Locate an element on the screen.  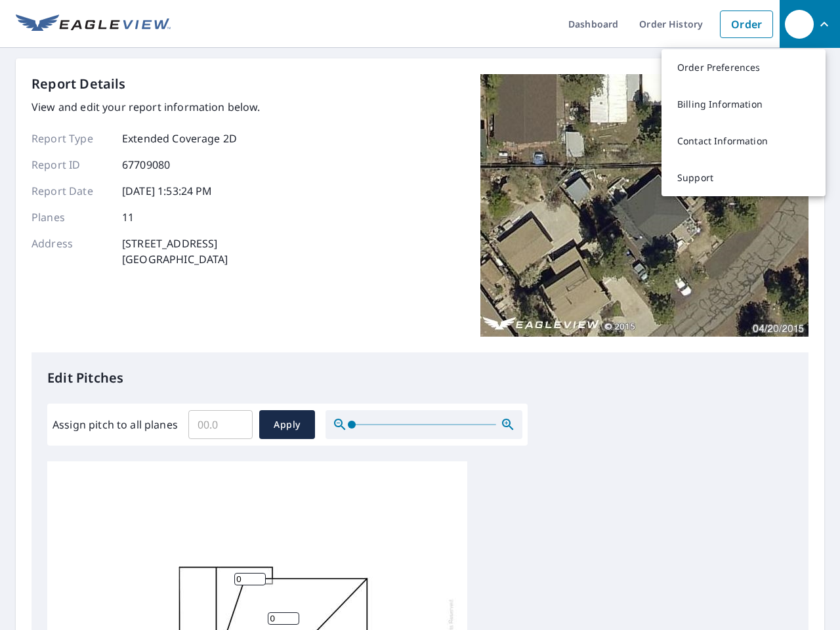
img: Top image is located at coordinates (644, 205).